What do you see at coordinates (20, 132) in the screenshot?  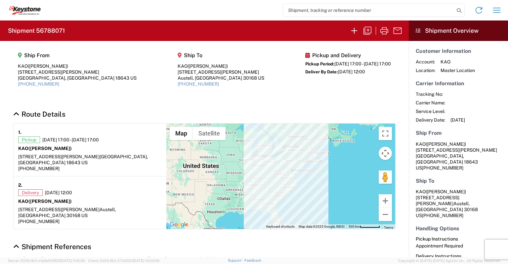 I see `strong: 1.` at bounding box center [20, 132].